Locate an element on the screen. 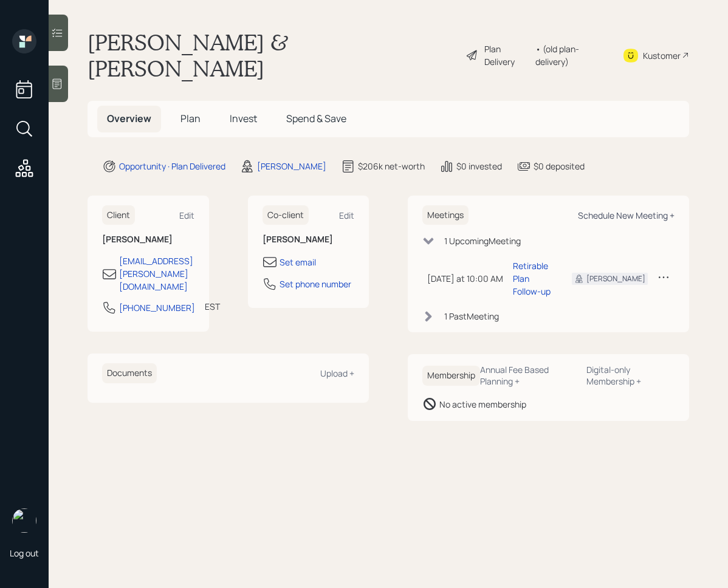 The image size is (728, 588). img: retirable_logo.png is located at coordinates (24, 521).